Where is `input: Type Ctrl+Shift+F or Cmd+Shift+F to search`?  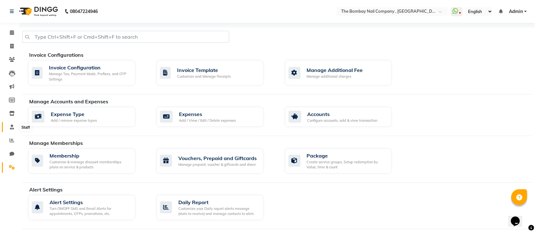 input: Type Ctrl+Shift+F or Cmd+Shift+F to search is located at coordinates (126, 37).